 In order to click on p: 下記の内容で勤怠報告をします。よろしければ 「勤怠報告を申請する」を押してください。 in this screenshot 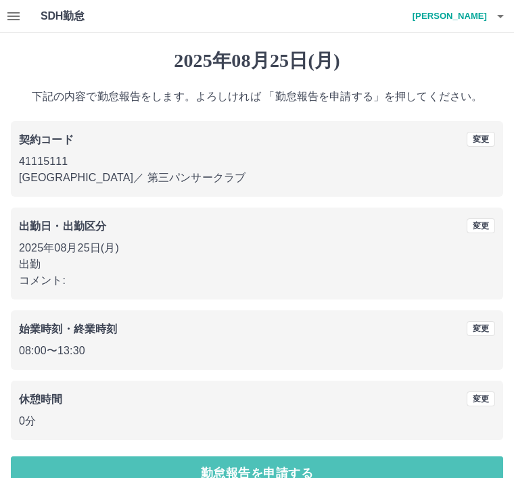, I will do `click(257, 97)`.